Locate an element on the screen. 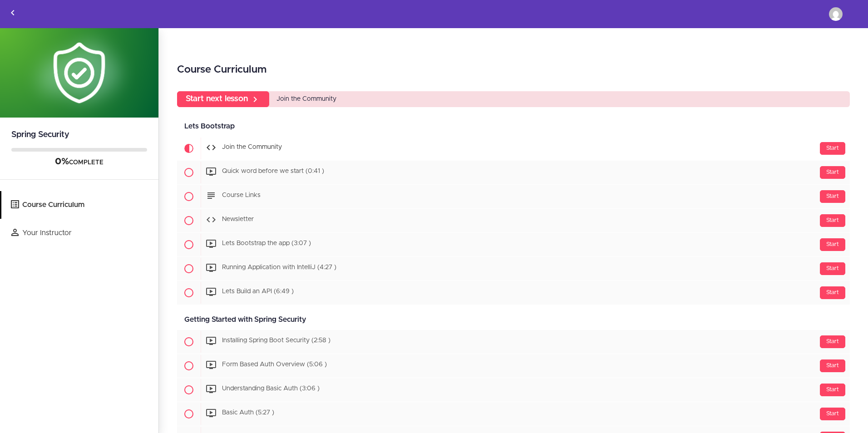  a: Start Newsletter is located at coordinates (513, 220).